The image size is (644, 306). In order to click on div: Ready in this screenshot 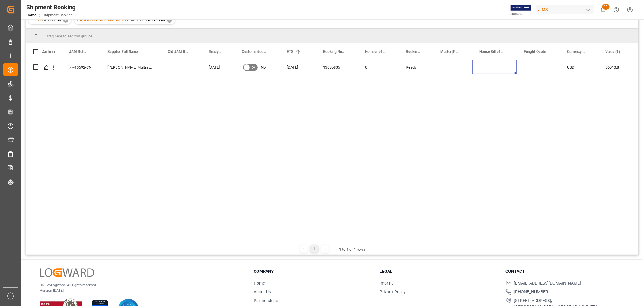, I will do `click(416, 67)`.